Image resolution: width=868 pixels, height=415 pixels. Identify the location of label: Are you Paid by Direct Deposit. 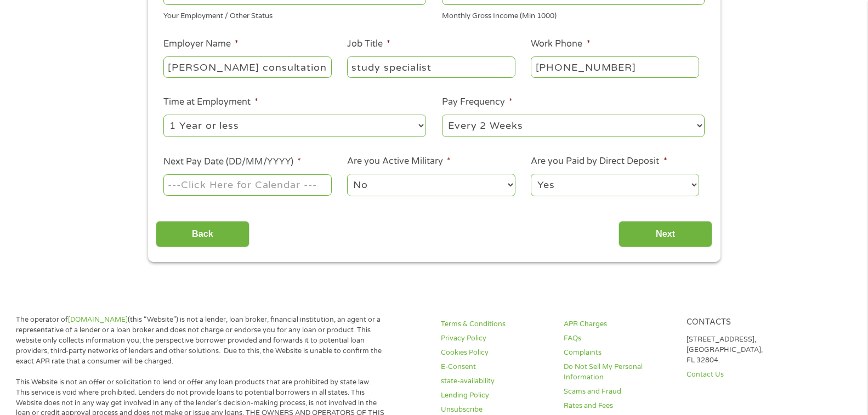
(598, 161).